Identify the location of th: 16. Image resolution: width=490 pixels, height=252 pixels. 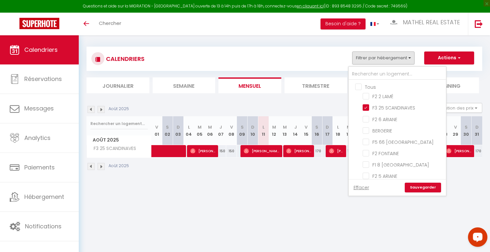
(317, 131).